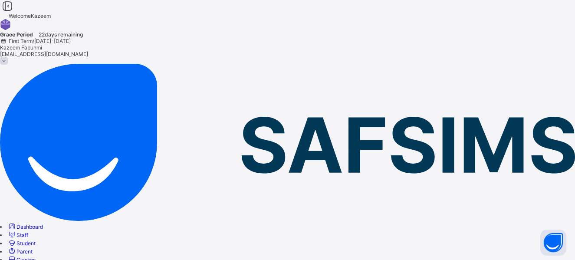  I want to click on a: Dashboard, so click(25, 226).